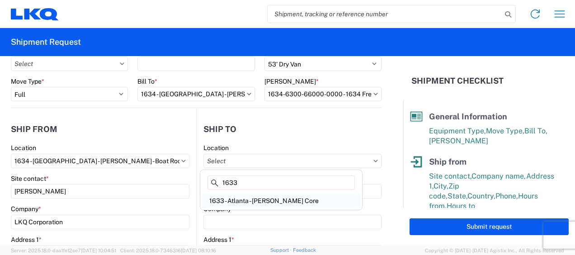  Describe the element at coordinates (482, 196) in the screenshot. I see `span: Country,` at that location.